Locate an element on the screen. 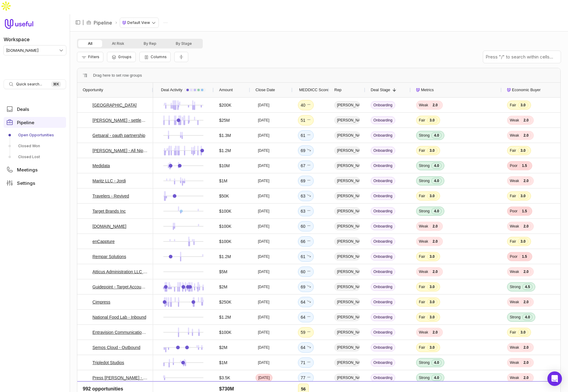 The image size is (568, 392). span: Columns is located at coordinates (158, 57).